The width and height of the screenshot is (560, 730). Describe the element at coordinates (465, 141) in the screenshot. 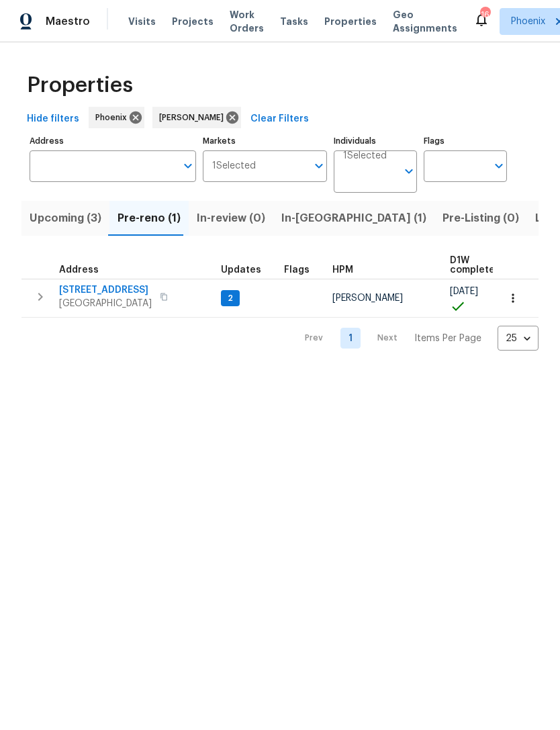

I see `label: Flags` at that location.